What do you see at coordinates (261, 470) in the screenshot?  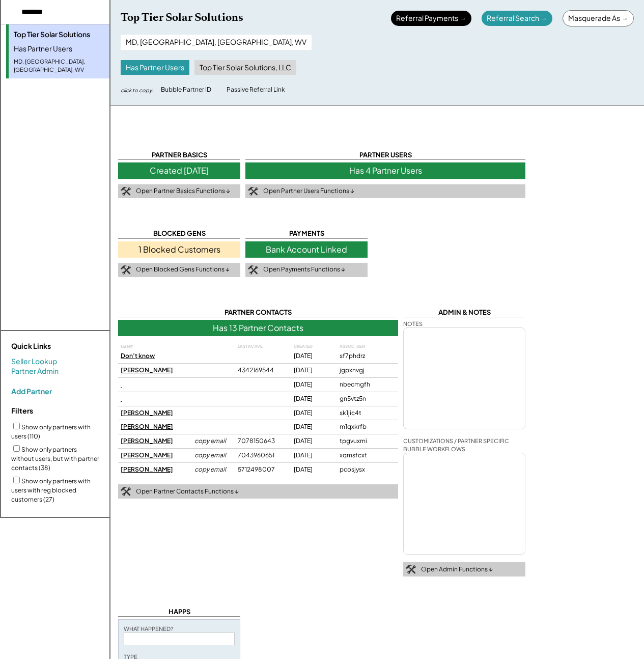 I see `div: 5712498007` at bounding box center [261, 470].